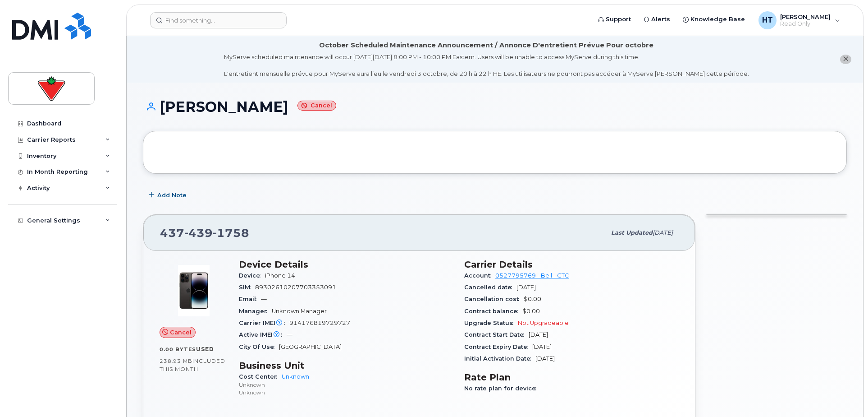  What do you see at coordinates (493, 311) in the screenshot?
I see `span: Contract balance` at bounding box center [493, 311].